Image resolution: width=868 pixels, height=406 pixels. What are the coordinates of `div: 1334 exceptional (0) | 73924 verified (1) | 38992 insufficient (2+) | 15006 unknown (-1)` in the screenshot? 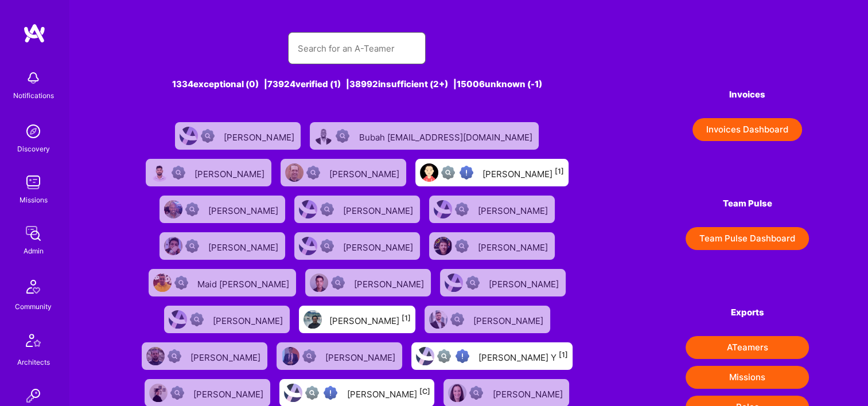 It's located at (357, 83).